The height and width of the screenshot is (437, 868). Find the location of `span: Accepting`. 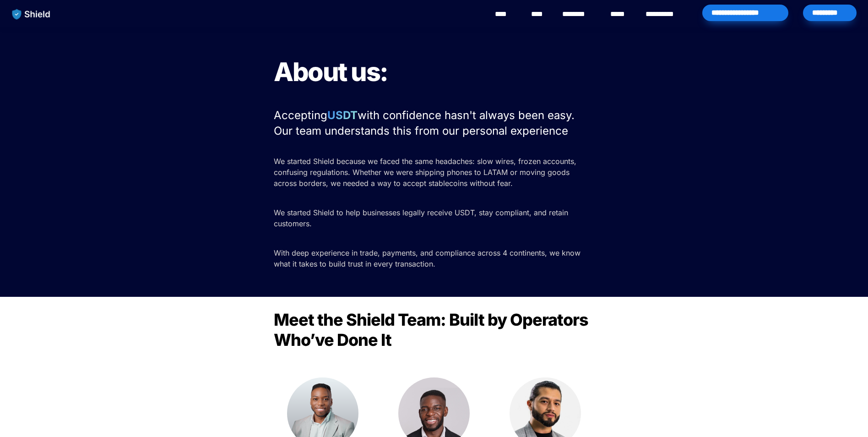

span: Accepting is located at coordinates (301, 115).